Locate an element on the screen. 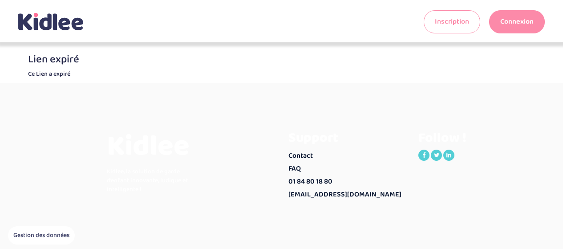  h3: Follow ! is located at coordinates (477, 137).